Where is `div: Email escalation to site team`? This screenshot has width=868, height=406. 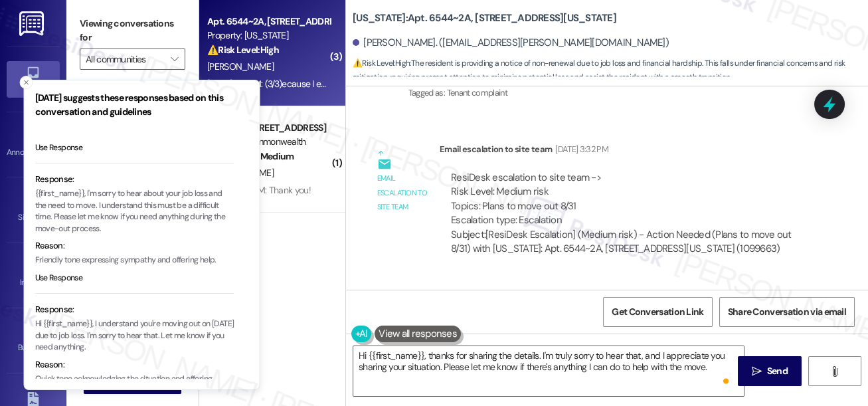
div: Email escalation to site team is located at coordinates (628, 152).